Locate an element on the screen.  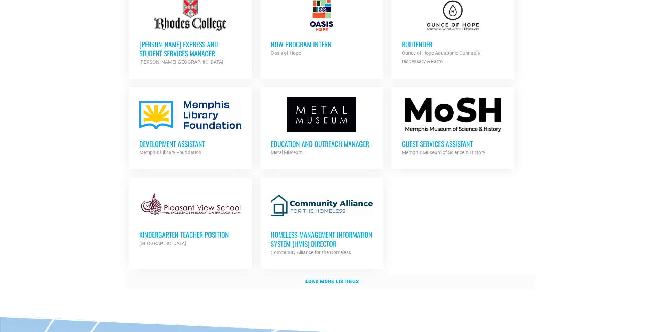
h3: Homeless Management Information System (HMIS) Director is located at coordinates (322, 239).